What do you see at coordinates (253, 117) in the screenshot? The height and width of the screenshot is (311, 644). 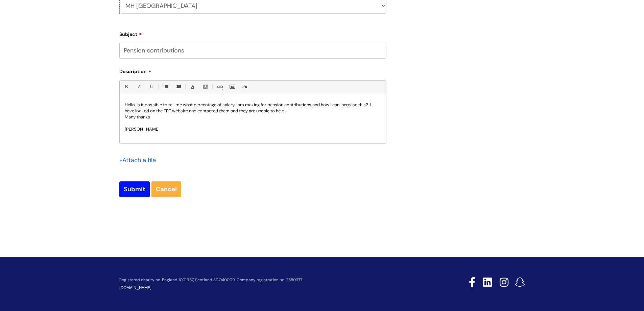 I see `p: Many thanks` at bounding box center [253, 117].